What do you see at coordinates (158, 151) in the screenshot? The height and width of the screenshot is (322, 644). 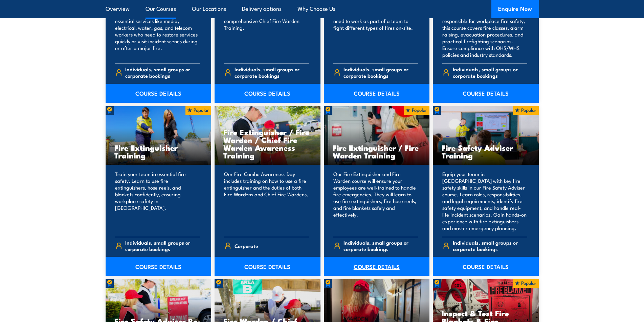 I see `h3: Fire Extinguisher Training` at bounding box center [158, 151].